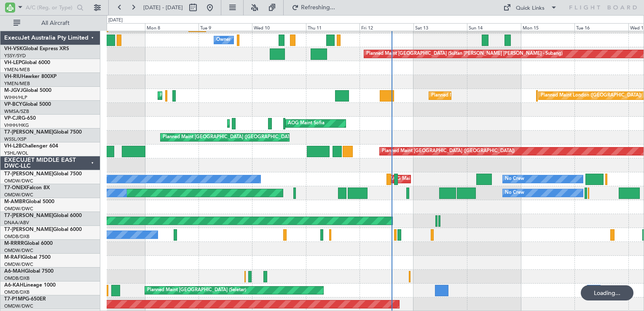 The image size is (644, 311). What do you see at coordinates (118, 27) in the screenshot?
I see `div: Sun 7` at bounding box center [118, 27].